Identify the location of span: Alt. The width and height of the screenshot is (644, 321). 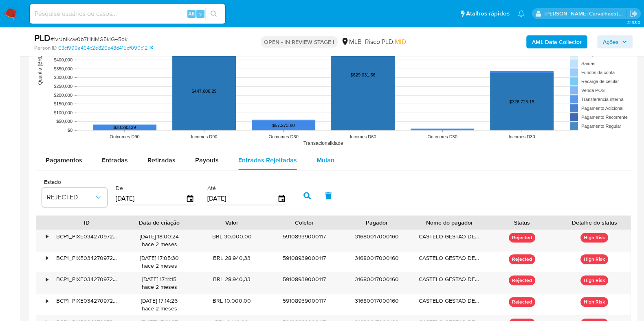
(192, 13).